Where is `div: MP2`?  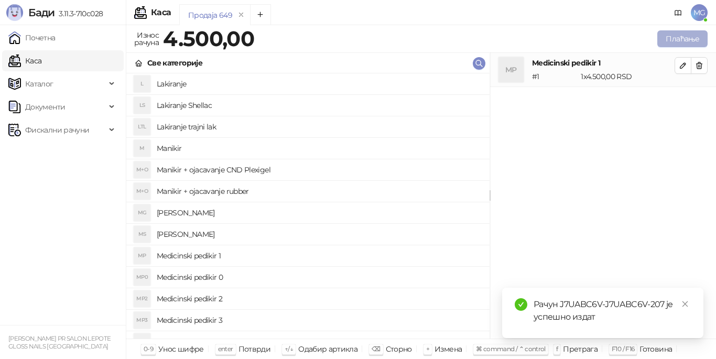
div: MP2 is located at coordinates (142, 299).